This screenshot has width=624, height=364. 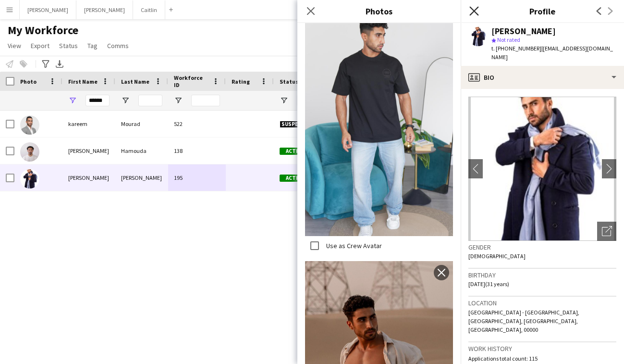 What do you see at coordinates (197, 178) in the screenshot?
I see `div: 195` at bounding box center [197, 178].